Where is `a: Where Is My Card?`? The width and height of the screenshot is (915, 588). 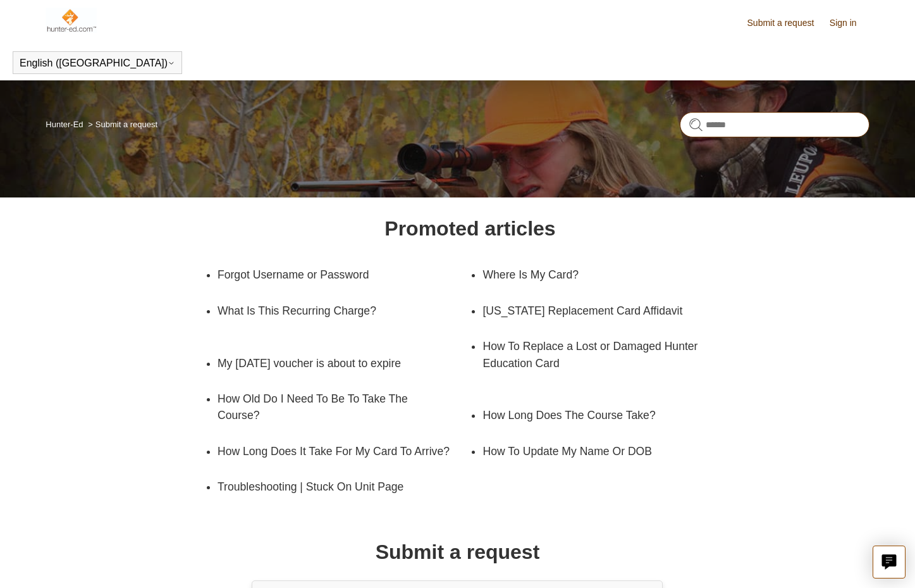 a: Where Is My Card? is located at coordinates (600, 274).